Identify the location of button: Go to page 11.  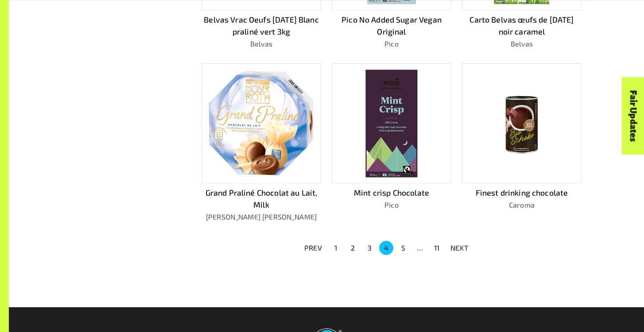
(436, 248).